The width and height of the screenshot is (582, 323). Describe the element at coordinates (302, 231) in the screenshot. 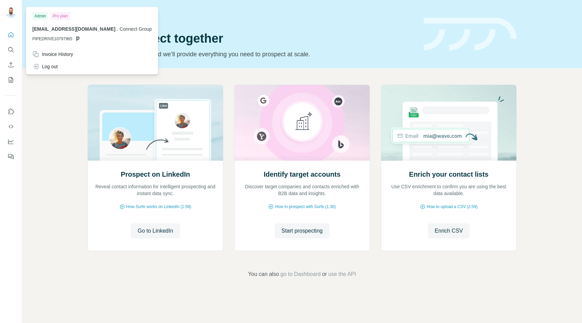

I see `span: Start prospecting` at that location.